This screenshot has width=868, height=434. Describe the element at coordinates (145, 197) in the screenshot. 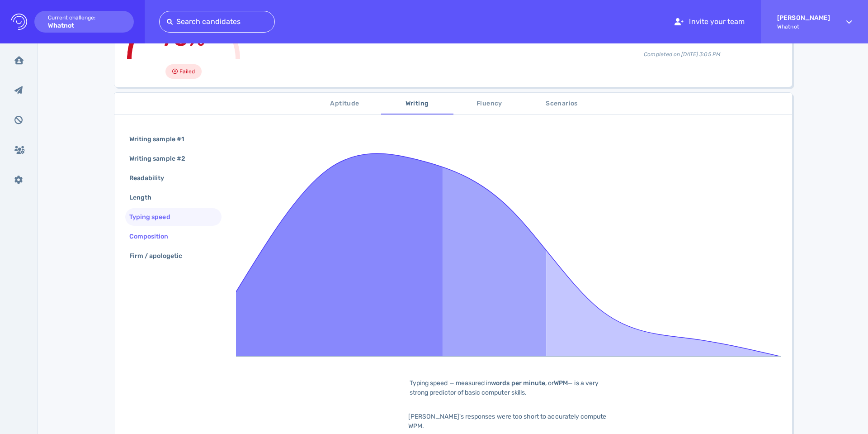

I see `div: Length` at that location.